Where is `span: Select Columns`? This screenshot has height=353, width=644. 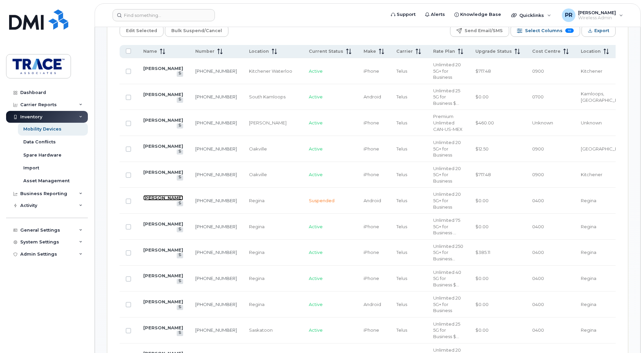 span: Select Columns is located at coordinates (544, 31).